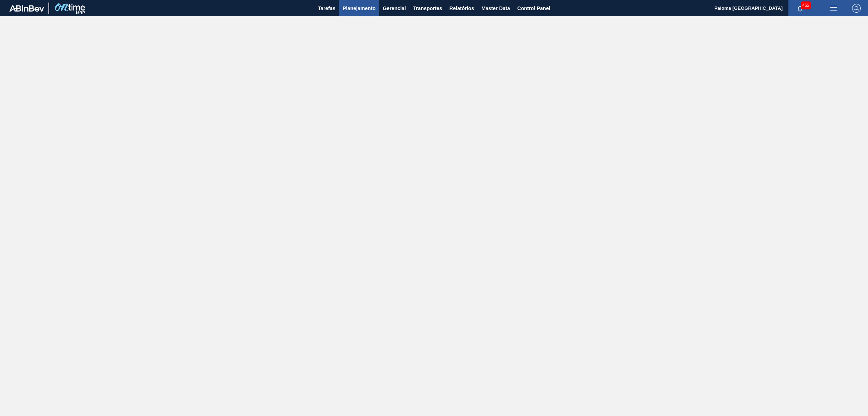  What do you see at coordinates (27, 8) in the screenshot?
I see `img: TNhmsLtSVTkK8tSr43FrP2fwEKptu5GPRR3wAAAABJRU5ErkJggg==` at bounding box center [27, 8].